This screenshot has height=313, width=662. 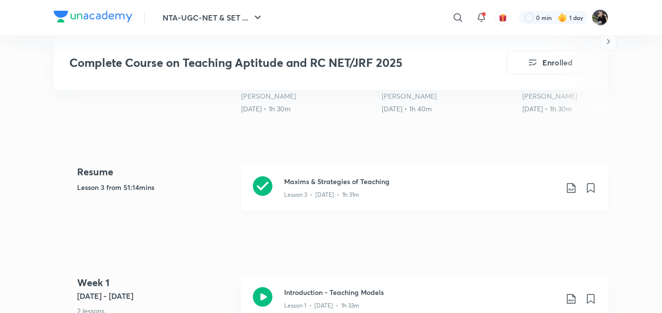 What do you see at coordinates (588, 109) in the screenshot?
I see `div: 3rd Jul • 1h 30m` at bounding box center [588, 109].